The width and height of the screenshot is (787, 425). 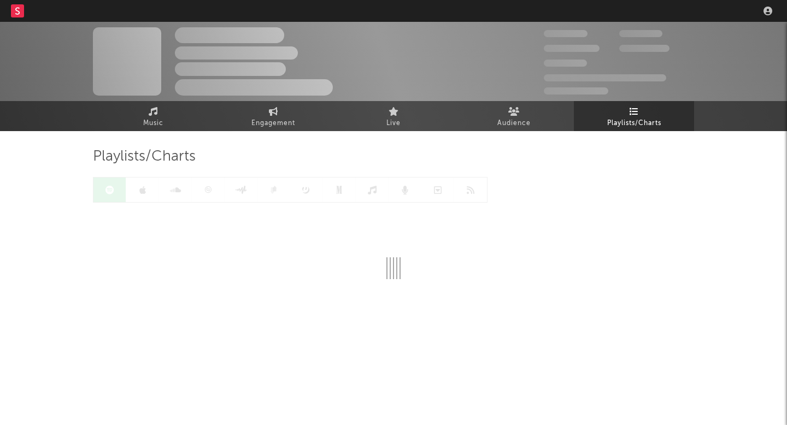 I want to click on span: Jump Score: 85.0, so click(x=576, y=91).